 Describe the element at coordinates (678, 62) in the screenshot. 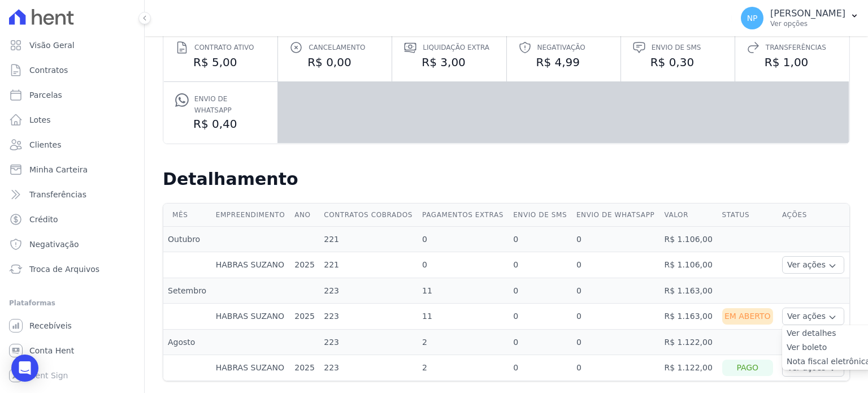

I see `dd: R$ 0,30` at that location.